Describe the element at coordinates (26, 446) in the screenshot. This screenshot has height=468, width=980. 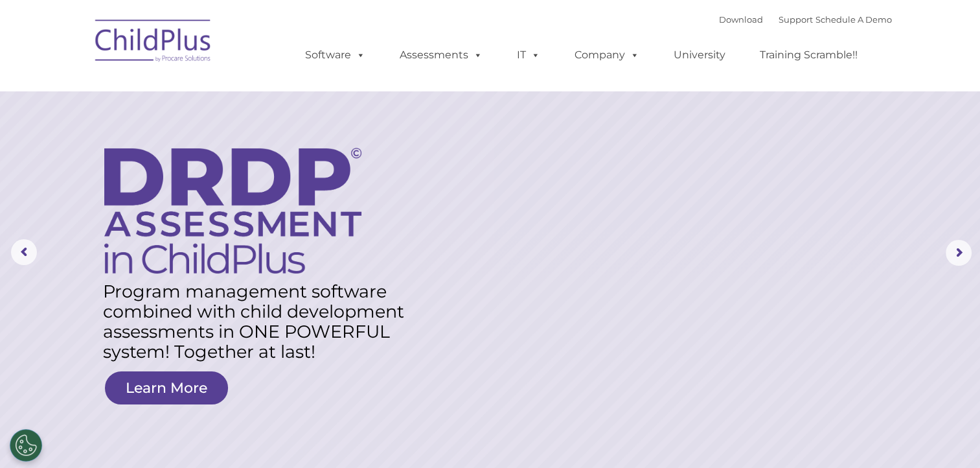
I see `button: Cookies Settings` at that location.